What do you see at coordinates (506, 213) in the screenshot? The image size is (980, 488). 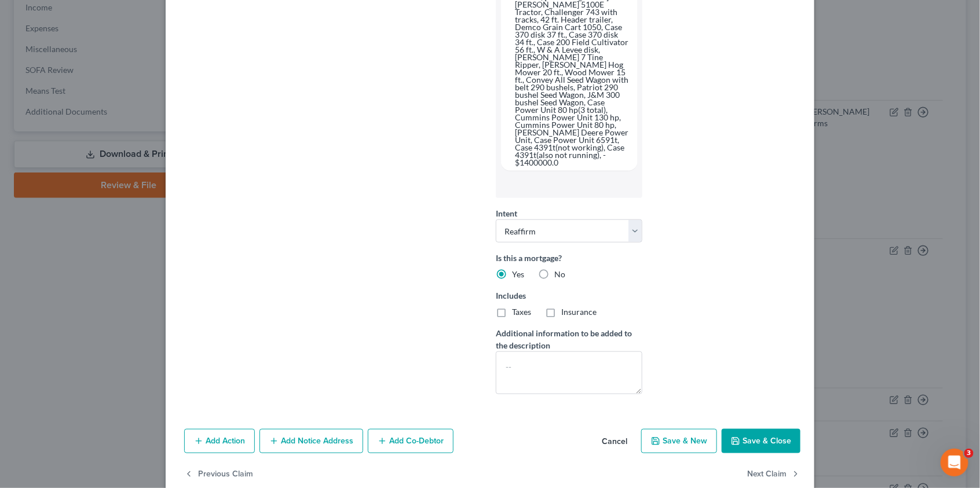 I see `label: Intent` at bounding box center [506, 213].